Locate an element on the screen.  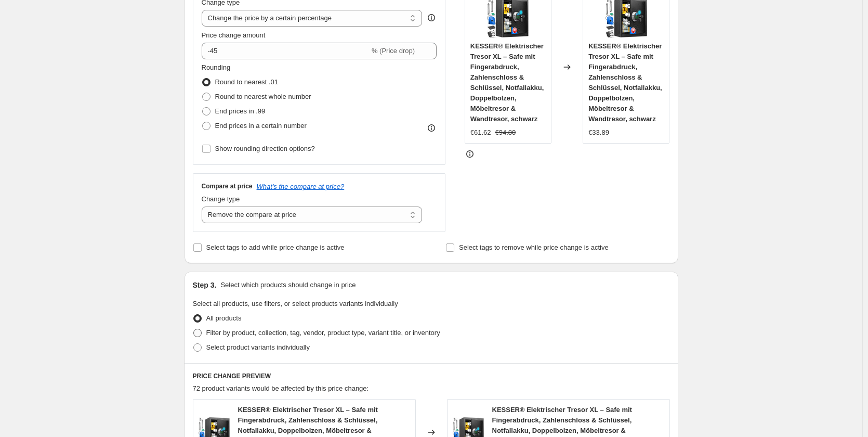
button: What's the compare at price? is located at coordinates (300, 186).